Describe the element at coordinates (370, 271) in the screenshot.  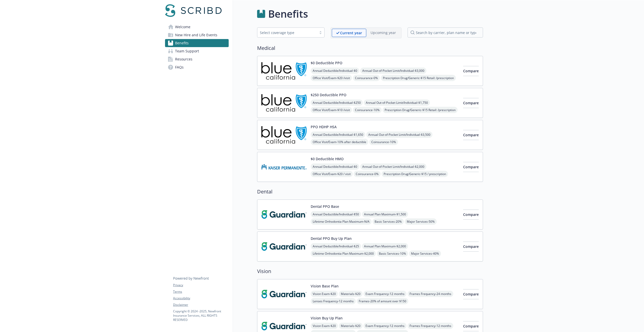
I see `h2: Vision` at that location.